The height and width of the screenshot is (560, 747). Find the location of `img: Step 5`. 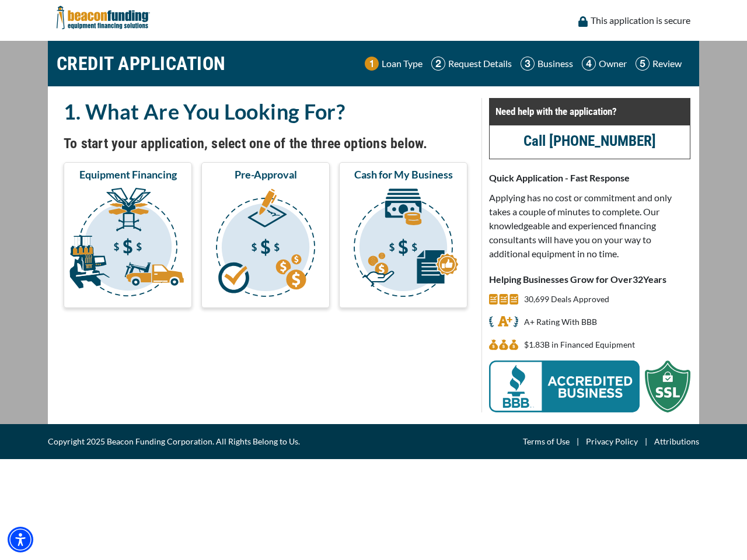

img: Step 5 is located at coordinates (643, 64).